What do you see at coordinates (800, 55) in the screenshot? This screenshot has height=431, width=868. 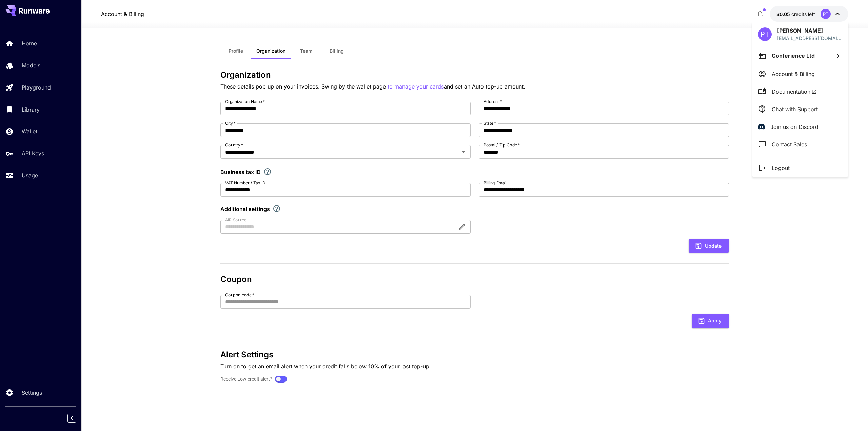 I see `button: Conferience Ltd` at bounding box center [800, 55].